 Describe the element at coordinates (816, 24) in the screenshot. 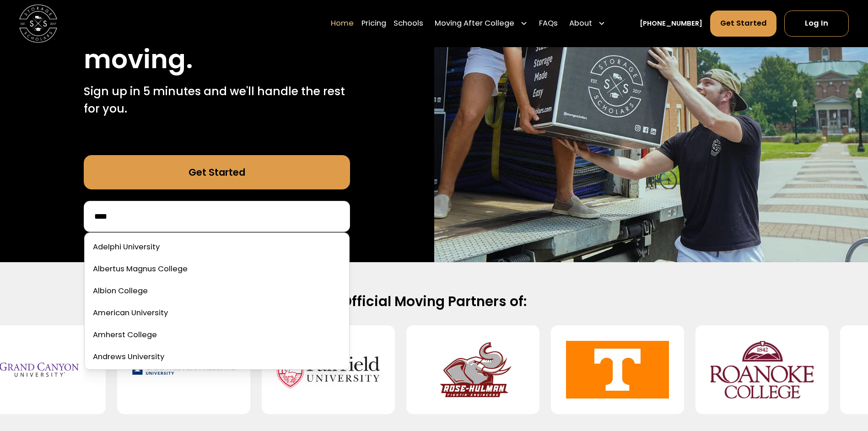

I see `a: Log In` at that location.